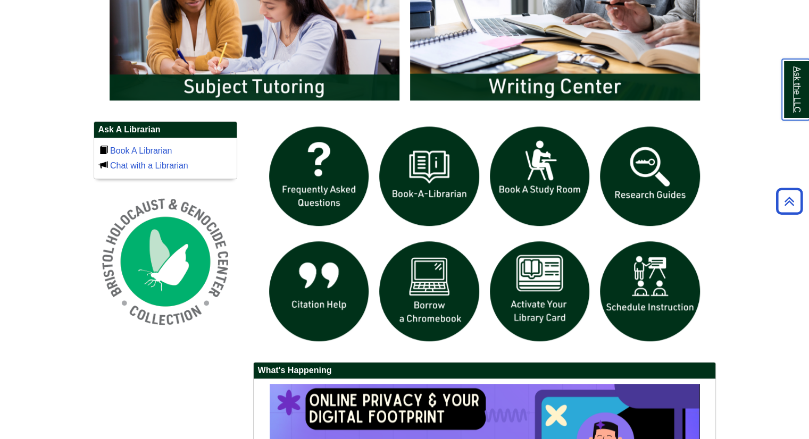 Image resolution: width=809 pixels, height=439 pixels. What do you see at coordinates (484, 236) in the screenshot?
I see `div: slideshow` at bounding box center [484, 236].